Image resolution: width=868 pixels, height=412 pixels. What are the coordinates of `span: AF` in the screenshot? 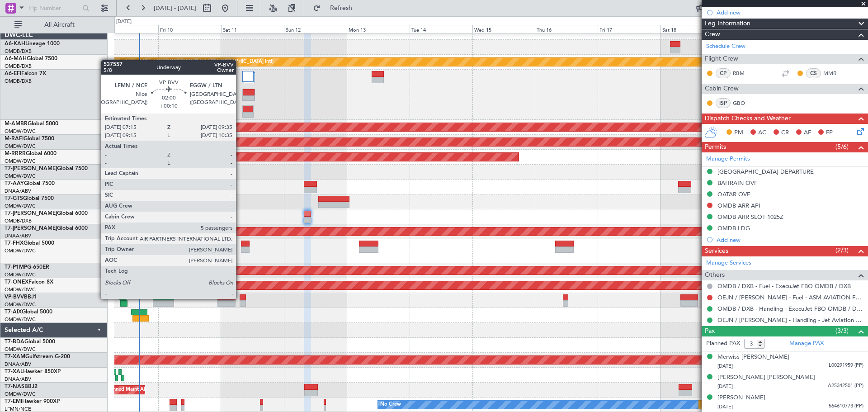 It's located at (808, 133).